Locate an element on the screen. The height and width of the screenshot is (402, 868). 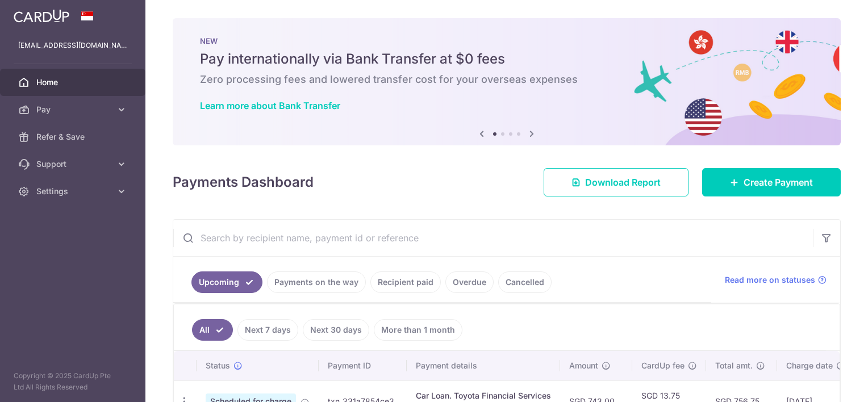
h4: Payments Dashboard is located at coordinates (243, 182).